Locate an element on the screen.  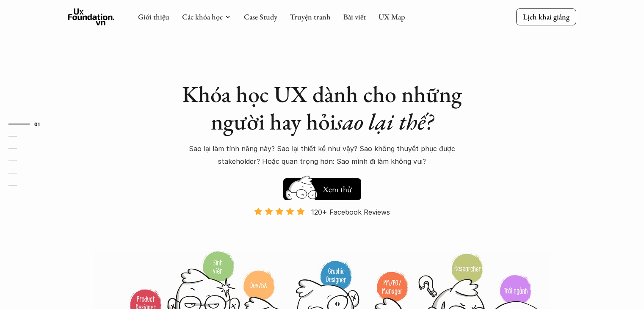
a: 120+ Facebook Reviews is located at coordinates (322, 228).